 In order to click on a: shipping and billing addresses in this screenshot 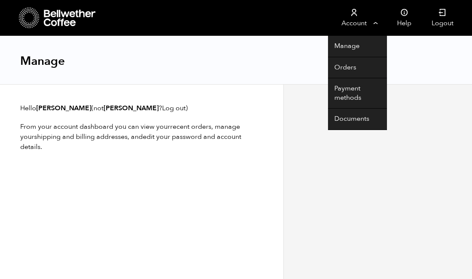, I will do `click(81, 137)`.